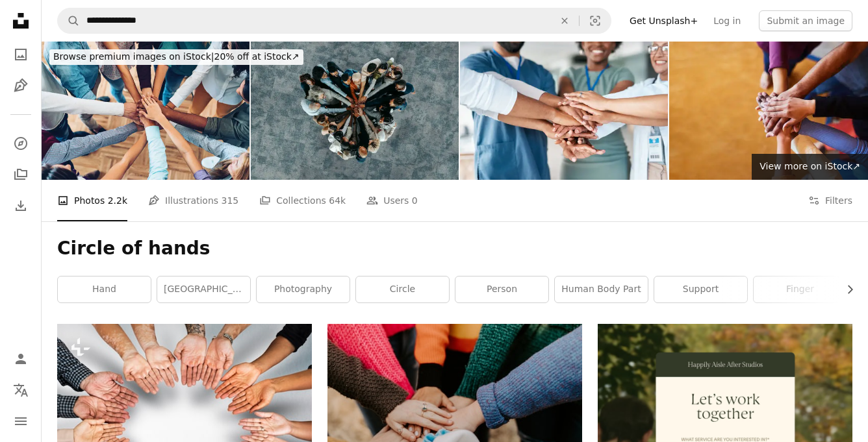  Describe the element at coordinates (595, 21) in the screenshot. I see `button: Visual search` at that location.